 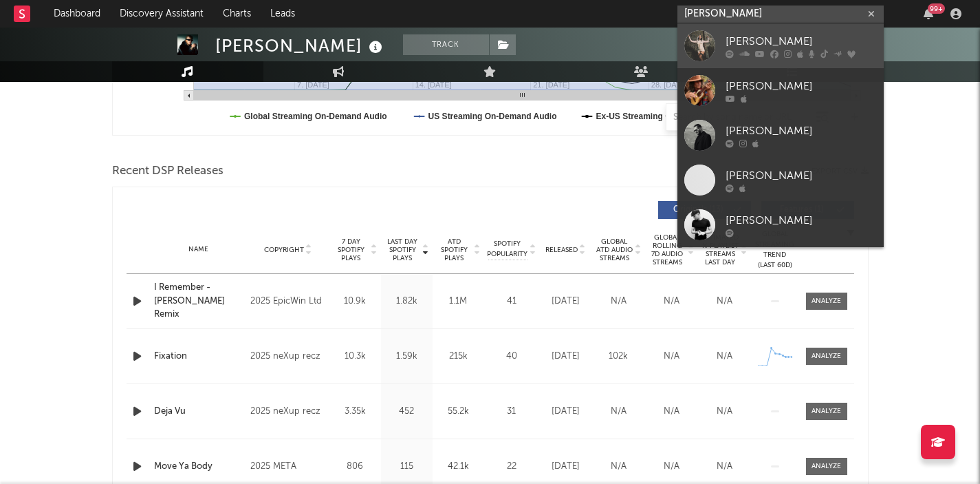 What do you see at coordinates (284, 250) in the screenshot?
I see `span: Copyright` at bounding box center [284, 250].